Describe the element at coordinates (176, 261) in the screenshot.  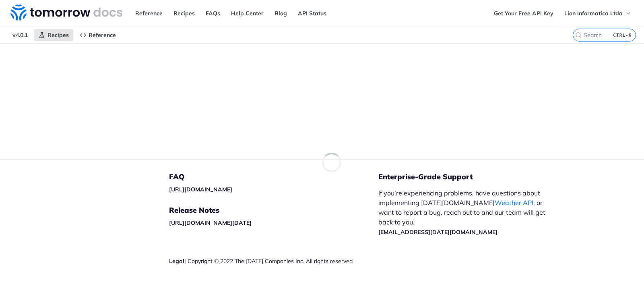
I see `a: Legal` at that location.